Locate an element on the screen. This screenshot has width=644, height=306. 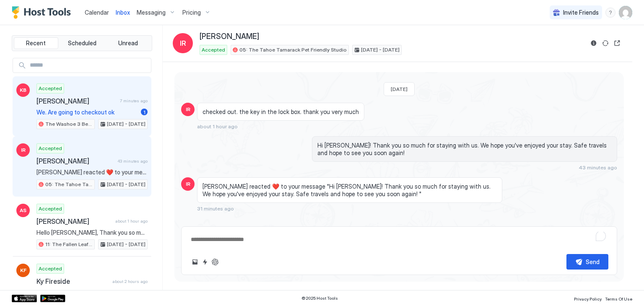
button: Scheduled Messages is located at coordinates (578, 224).